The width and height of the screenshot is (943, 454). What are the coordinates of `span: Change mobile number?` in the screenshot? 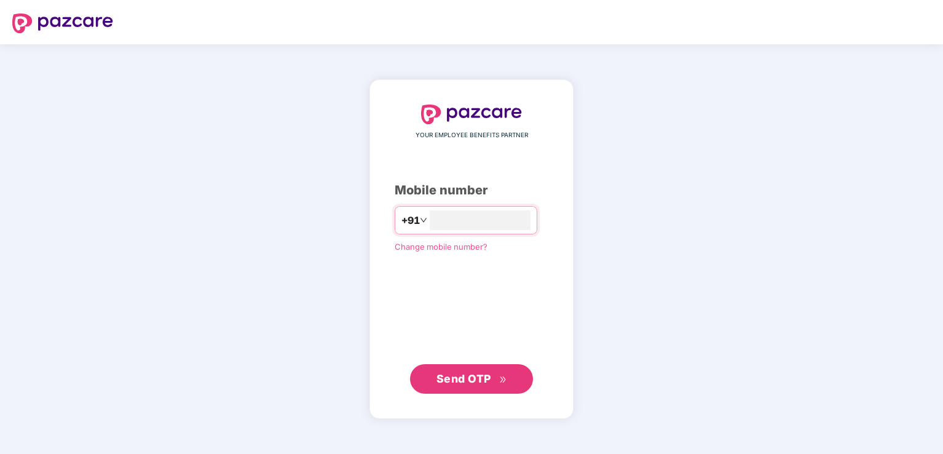 It's located at (441, 246).